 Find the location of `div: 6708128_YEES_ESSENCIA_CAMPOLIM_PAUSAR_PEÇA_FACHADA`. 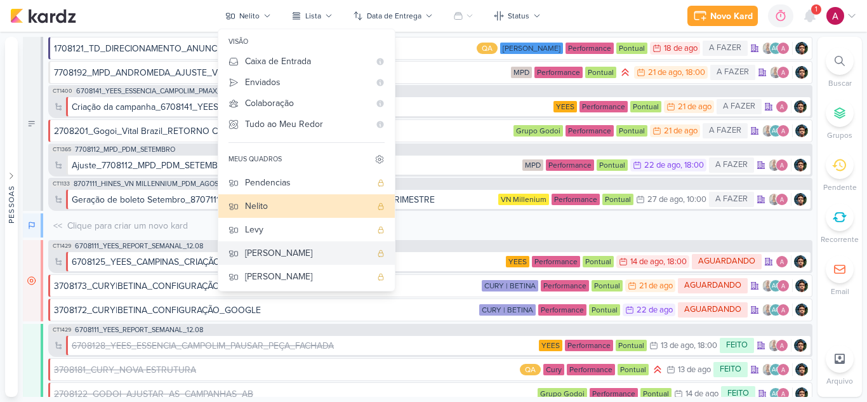

div: 6708128_YEES_ESSENCIA_CAMPOLIM_PAUSAR_PEÇA_FACHADA is located at coordinates (202, 345).